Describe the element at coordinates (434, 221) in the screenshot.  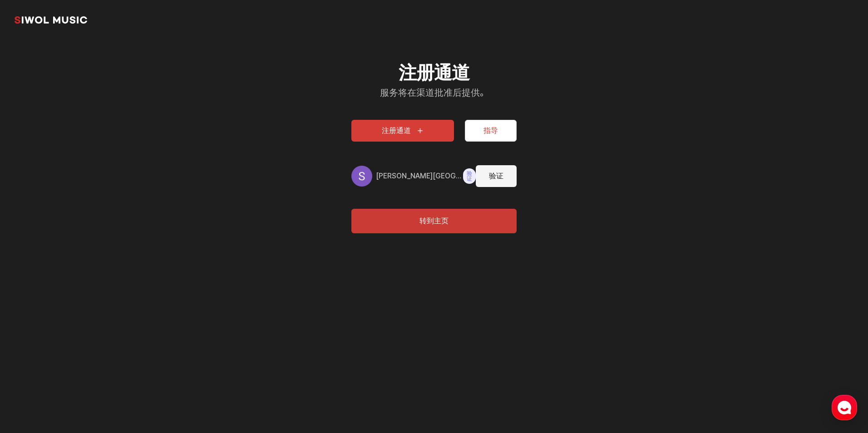
I see `button: 转到主页` at that location.